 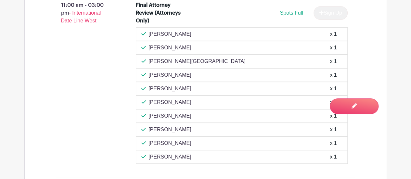 I want to click on div: Final Attorney Review (Attorneys Only), so click(x=158, y=13).